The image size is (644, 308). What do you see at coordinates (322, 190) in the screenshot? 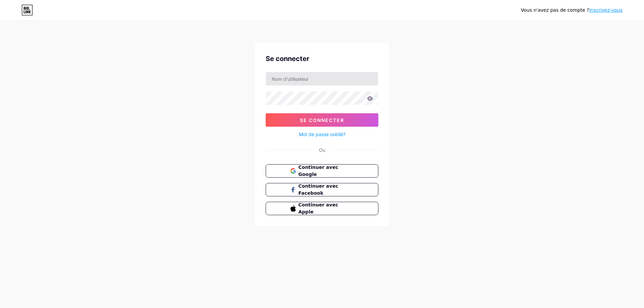
I see `button: Continuer avec Facebook` at bounding box center [322, 190].